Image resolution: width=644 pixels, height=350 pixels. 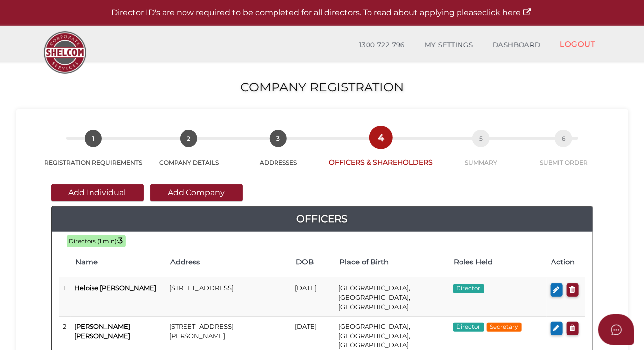 What do you see at coordinates (189, 138) in the screenshot?
I see `span: 2` at bounding box center [189, 138].